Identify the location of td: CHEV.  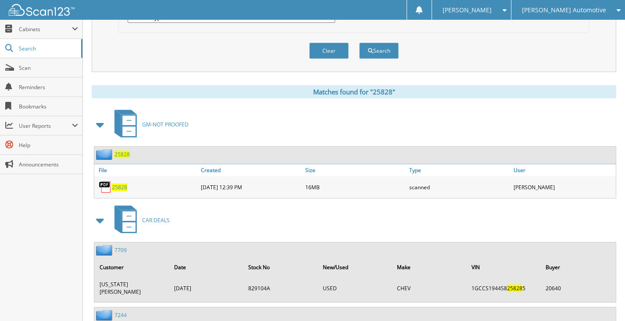
(429, 288).